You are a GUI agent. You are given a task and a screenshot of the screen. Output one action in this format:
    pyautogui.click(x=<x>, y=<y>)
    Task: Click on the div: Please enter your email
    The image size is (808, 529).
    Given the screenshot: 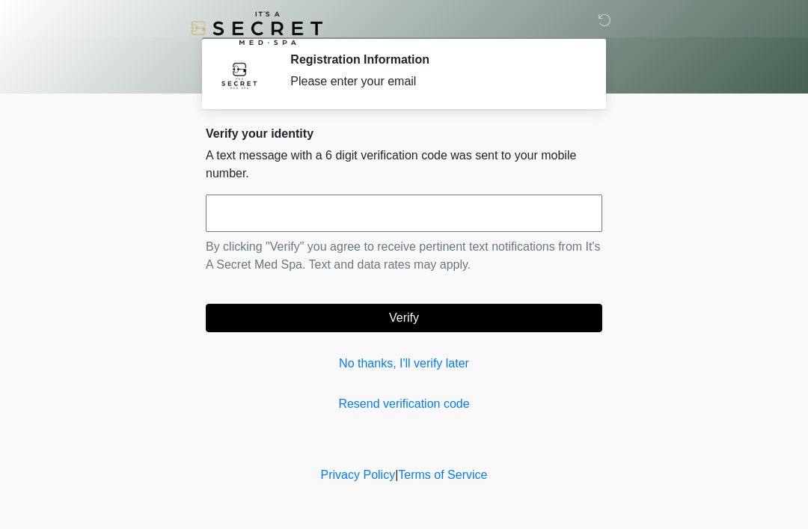 What is the action you would take?
    pyautogui.click(x=435, y=82)
    